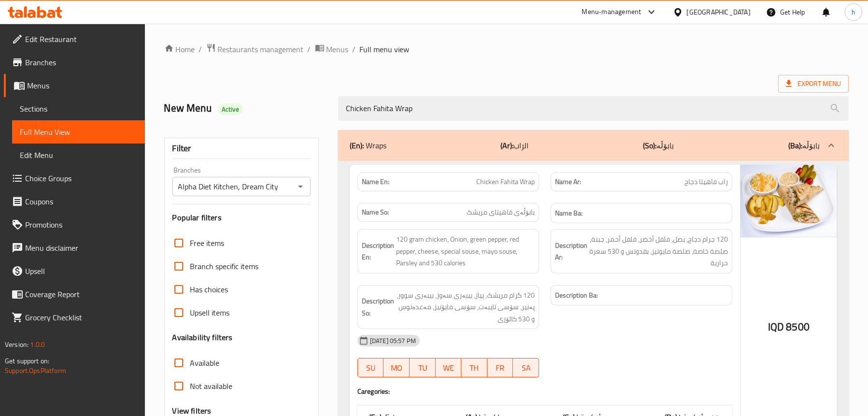 Image resolution: width=868 pixels, height=416 pixels. Describe the element at coordinates (203, 337) in the screenshot. I see `h3: Availability filters` at that location.